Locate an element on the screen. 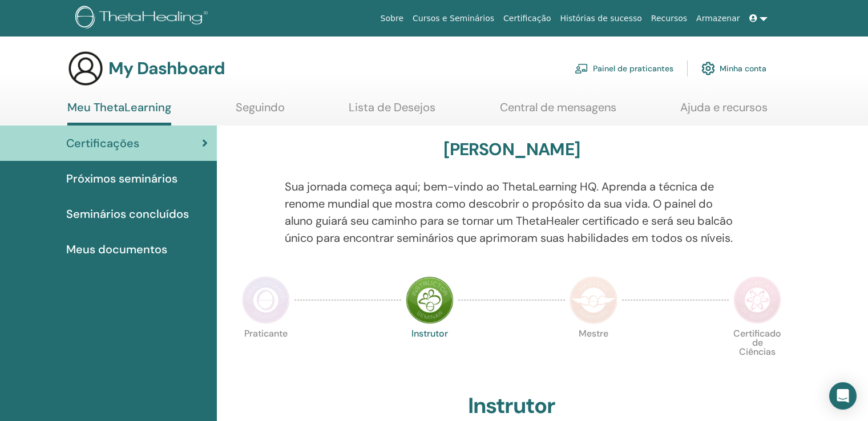 The image size is (868, 421). a: Ajuda e recursos is located at coordinates (724, 111).